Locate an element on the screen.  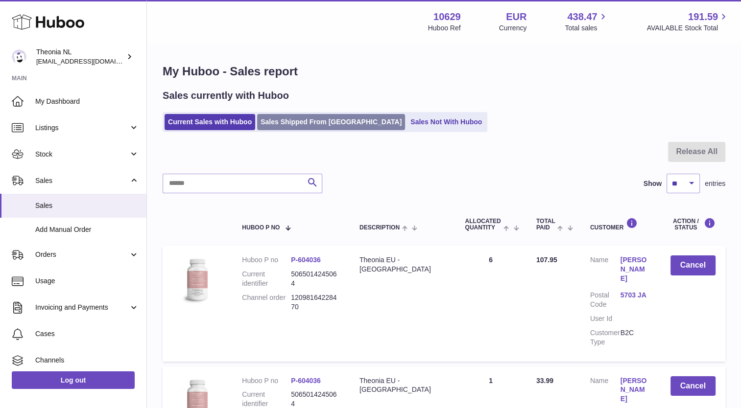
dd: B2C is located at coordinates (636, 338).